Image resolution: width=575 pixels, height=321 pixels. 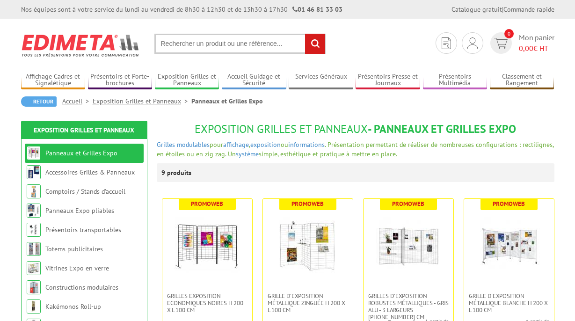 I want to click on a: Classement et Rangement, so click(x=522, y=80).